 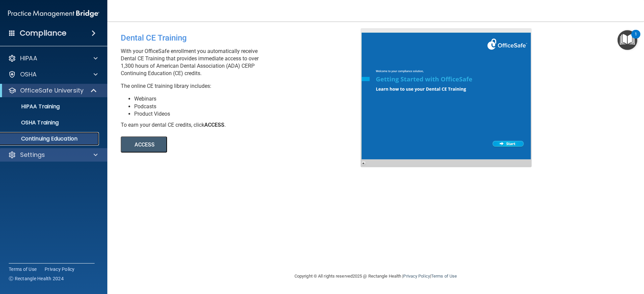 I want to click on a: OSHA, so click(x=53, y=75).